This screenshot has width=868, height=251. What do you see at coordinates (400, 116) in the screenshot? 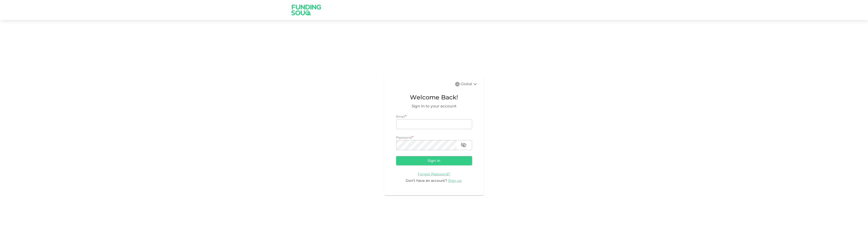
I see `span: Email` at bounding box center [400, 116].